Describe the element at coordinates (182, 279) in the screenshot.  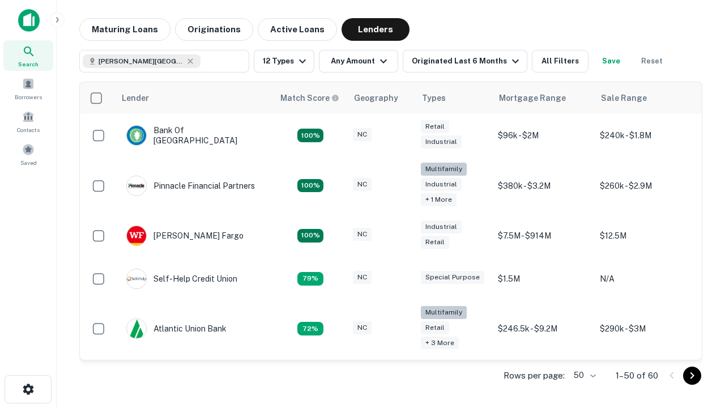
I see `div: Self-help Credit Union` at that location.